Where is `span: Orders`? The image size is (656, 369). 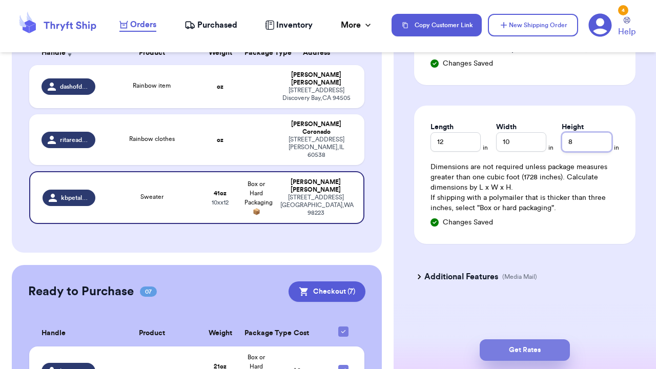
span: Orders is located at coordinates (143, 25).